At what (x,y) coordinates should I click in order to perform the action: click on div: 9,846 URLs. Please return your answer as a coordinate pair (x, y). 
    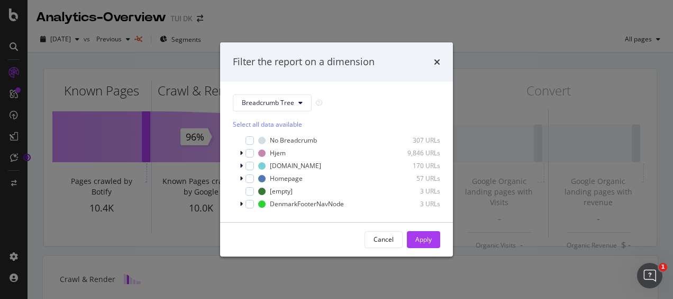
    Looking at the image, I should click on (414, 152).